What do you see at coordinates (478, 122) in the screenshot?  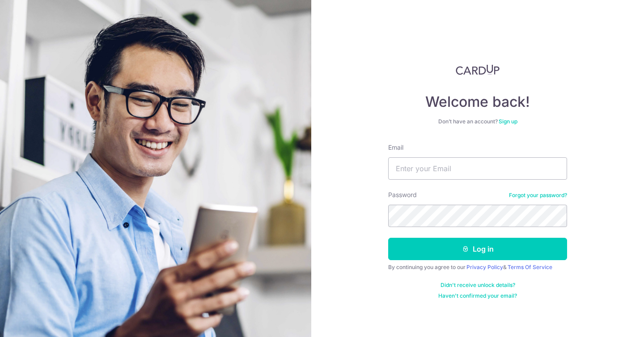 I see `div: Don’t have an account?` at bounding box center [478, 122].